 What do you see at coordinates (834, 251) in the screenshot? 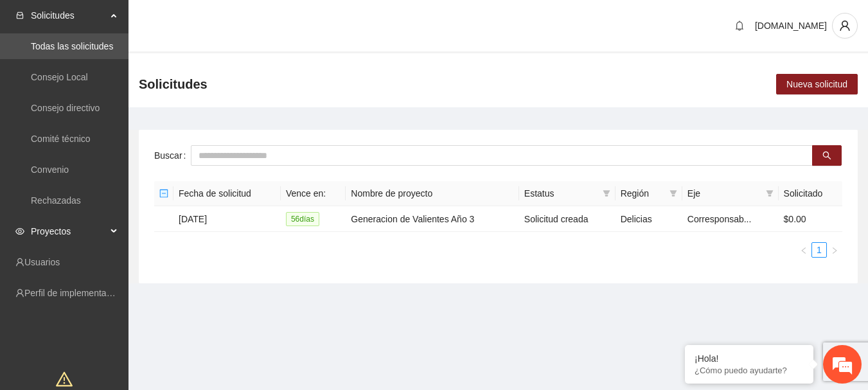
I see `span: right` at bounding box center [834, 251].